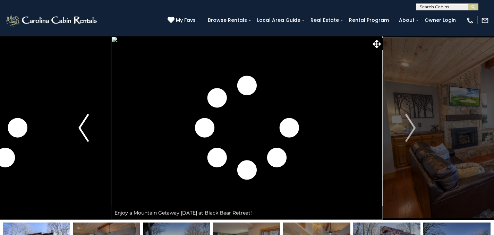  I want to click on a: Local Area Guide, so click(279, 20).